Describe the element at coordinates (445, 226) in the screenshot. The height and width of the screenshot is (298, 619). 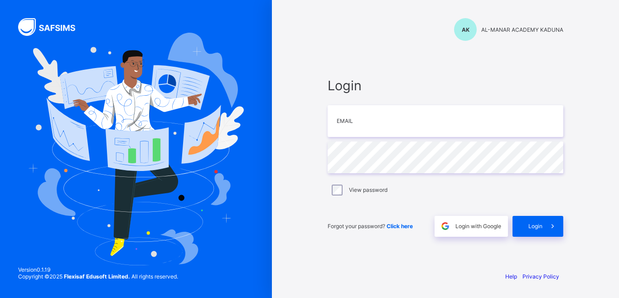
I see `img: google.396cfc9801f0270233282035f929180a.svg` at that location.